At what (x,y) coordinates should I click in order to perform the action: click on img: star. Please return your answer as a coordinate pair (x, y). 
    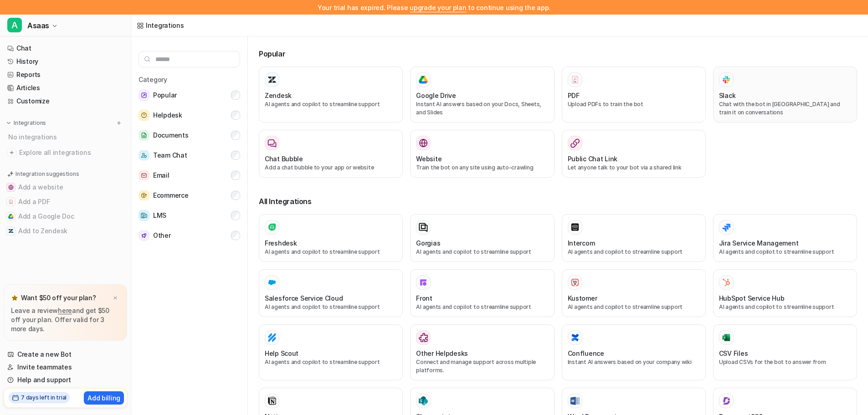
    Looking at the image, I should click on (15, 298).